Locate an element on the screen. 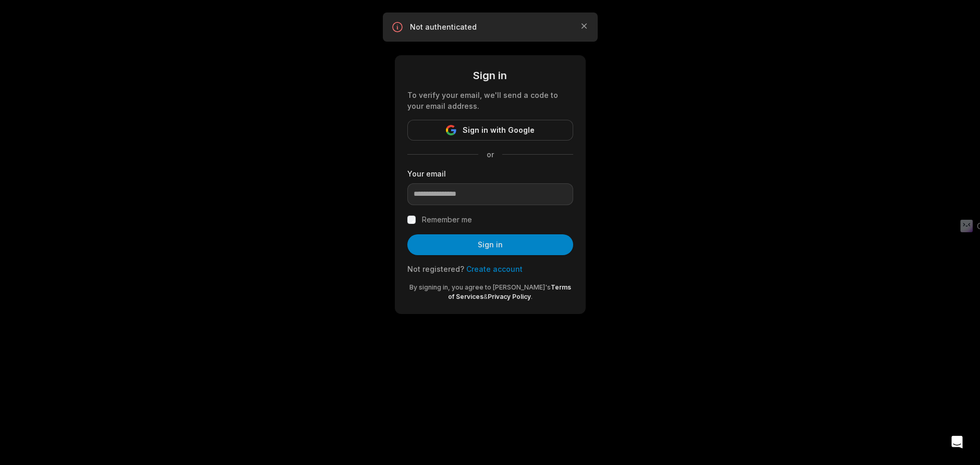  a: Terms of Services is located at coordinates (509, 292).